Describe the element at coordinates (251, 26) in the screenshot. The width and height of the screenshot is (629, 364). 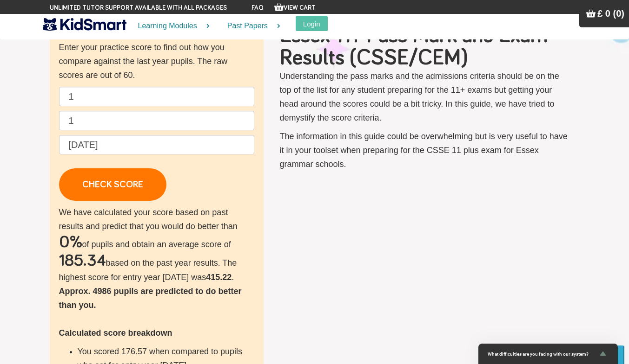
I see `a: Past Papers` at that location.